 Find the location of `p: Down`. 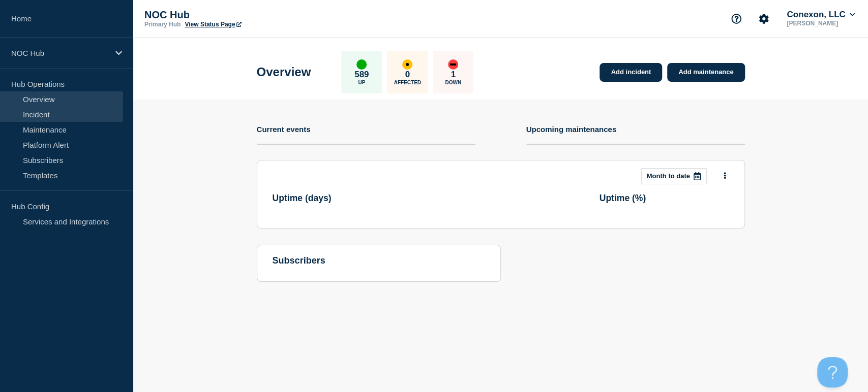

p: Down is located at coordinates (453, 83).